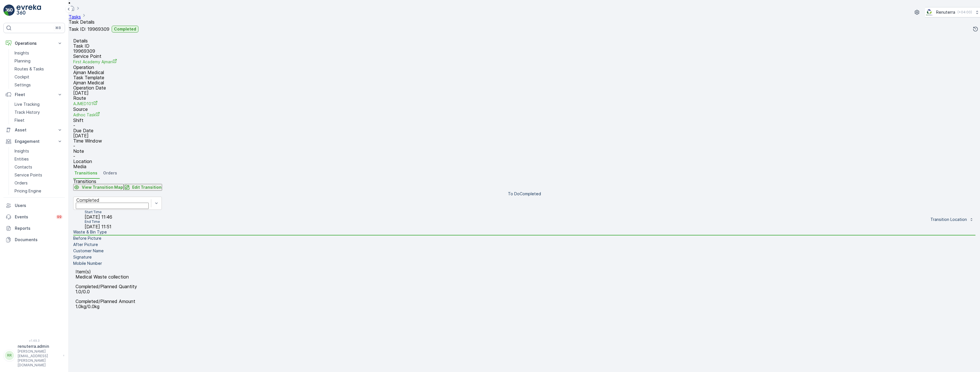 This screenshot has width=980, height=372. I want to click on span: Adhoc Task, so click(87, 114).